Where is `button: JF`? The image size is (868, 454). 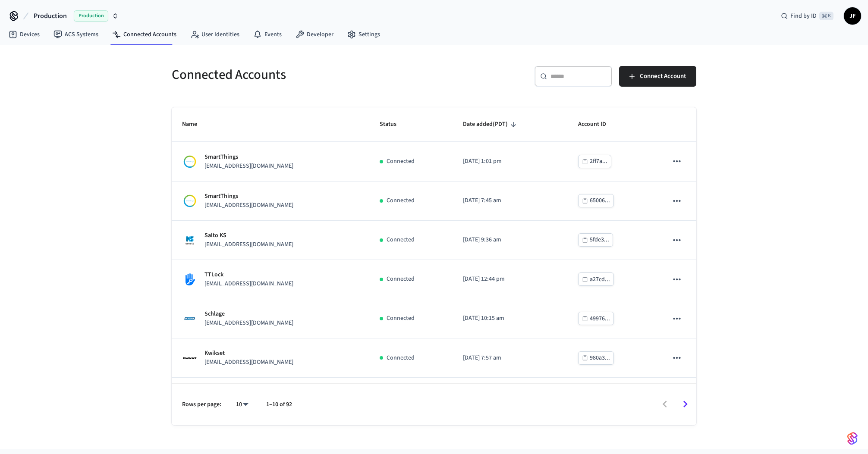 button: JF is located at coordinates (852, 16).